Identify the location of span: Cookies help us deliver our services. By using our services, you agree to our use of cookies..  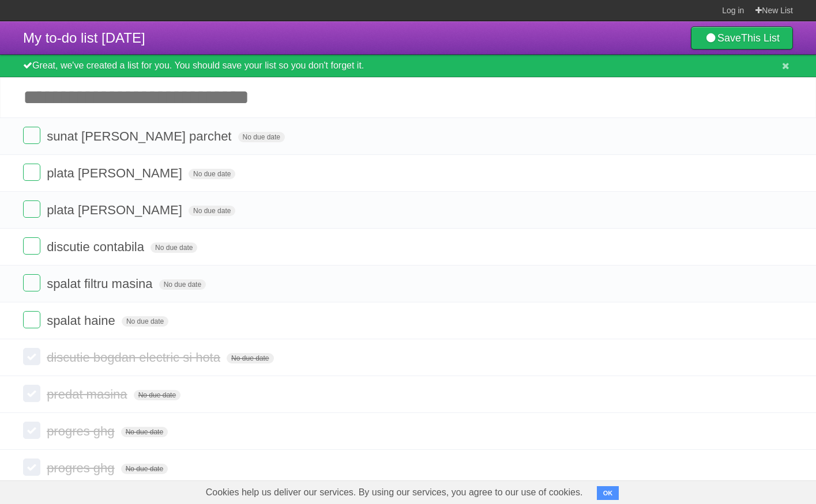
(394, 493).